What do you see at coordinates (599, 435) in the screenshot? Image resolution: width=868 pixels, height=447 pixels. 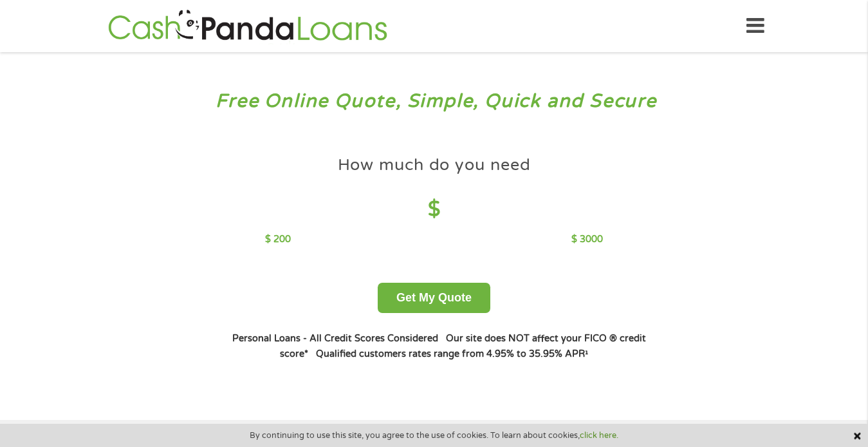 I see `a: click here.` at bounding box center [599, 435].